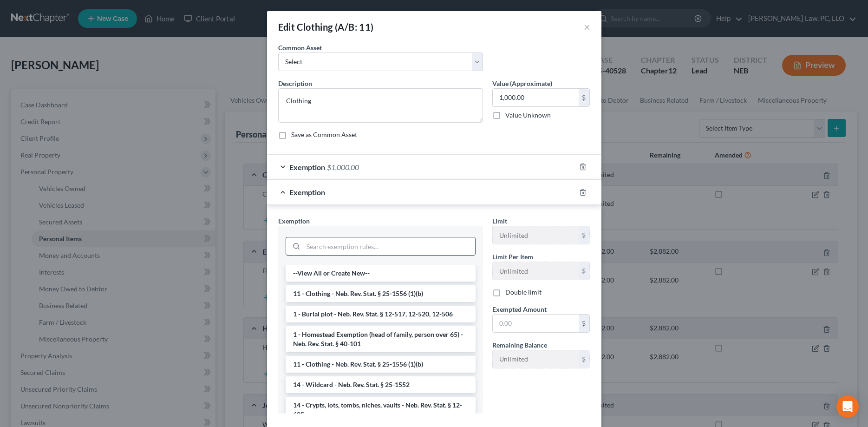 The width and height of the screenshot is (868, 427). What do you see at coordinates (500, 221) in the screenshot?
I see `span: Limit` at bounding box center [500, 221].